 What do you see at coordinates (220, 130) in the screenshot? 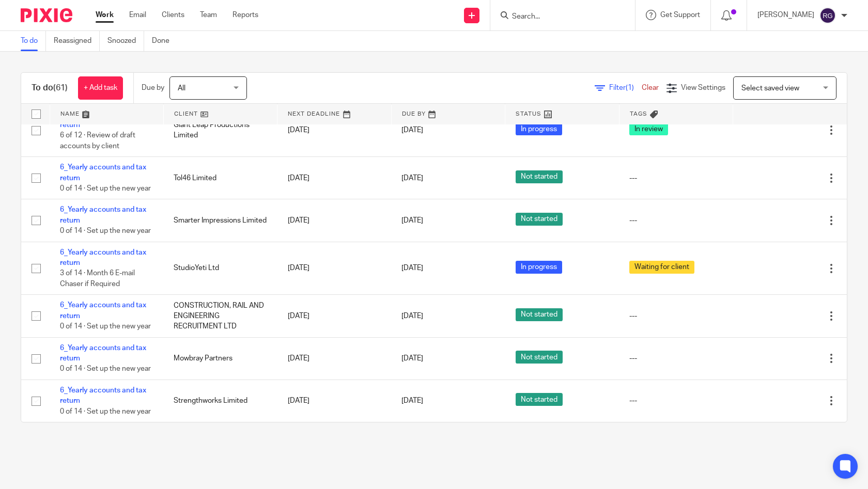
I see `td: Giant Leap Productions Limited` at bounding box center [220, 130].